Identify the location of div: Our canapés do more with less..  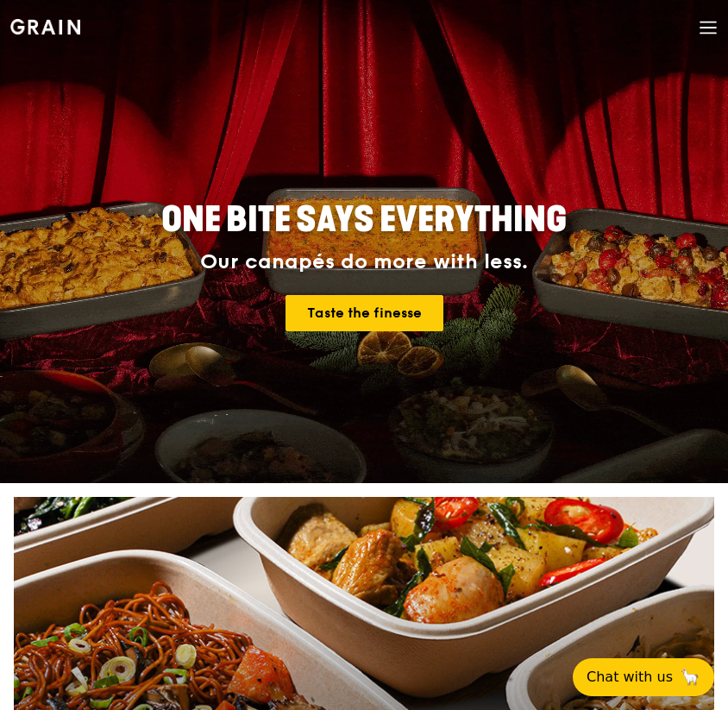
(364, 262).